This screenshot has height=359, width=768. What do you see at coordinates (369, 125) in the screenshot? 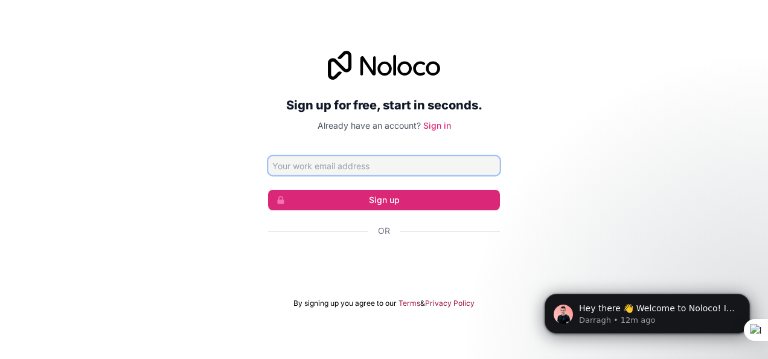
I see `span: Already have an account?` at bounding box center [369, 125].